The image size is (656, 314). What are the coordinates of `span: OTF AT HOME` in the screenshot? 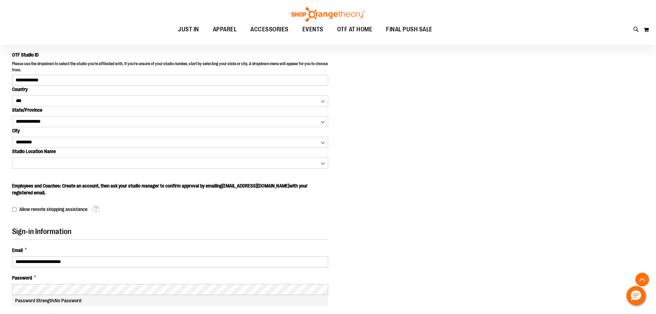 It's located at (355, 29).